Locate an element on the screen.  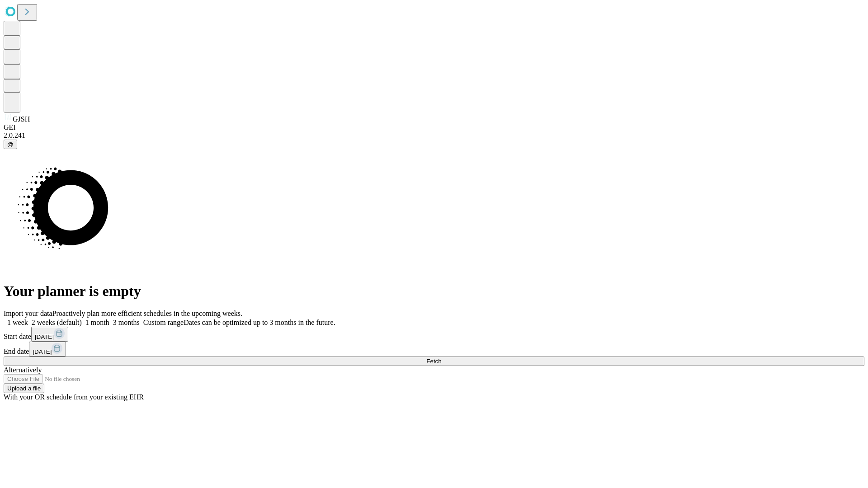
span: Import your data is located at coordinates (28, 313).